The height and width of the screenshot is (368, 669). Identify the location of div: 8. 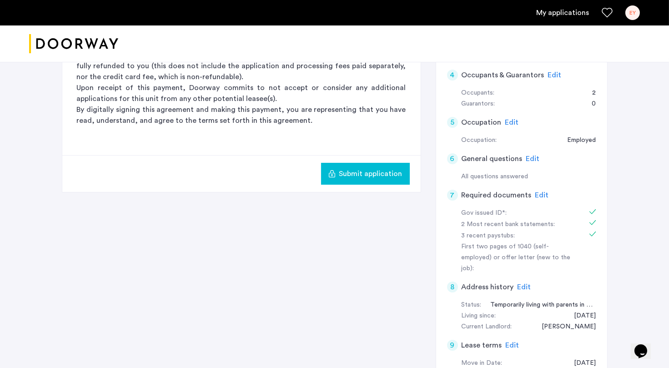
(452, 287).